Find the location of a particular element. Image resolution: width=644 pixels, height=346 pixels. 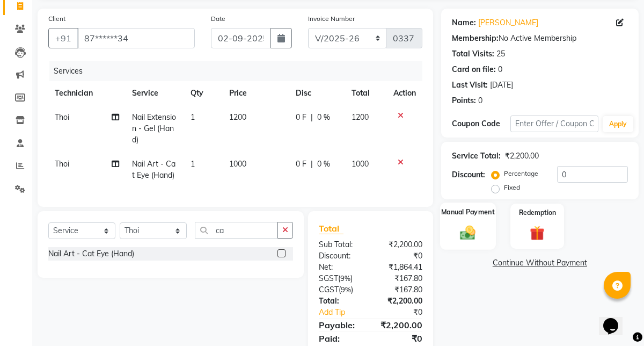

input: Search or Scan is located at coordinates (236, 230).